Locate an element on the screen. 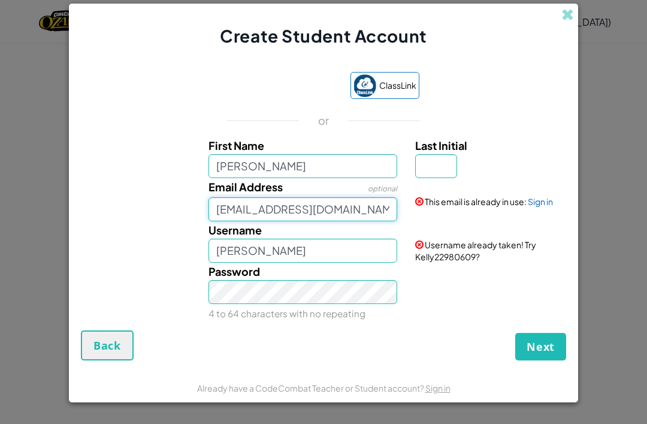 The width and height of the screenshot is (647, 424). span: Password is located at coordinates (234, 271).